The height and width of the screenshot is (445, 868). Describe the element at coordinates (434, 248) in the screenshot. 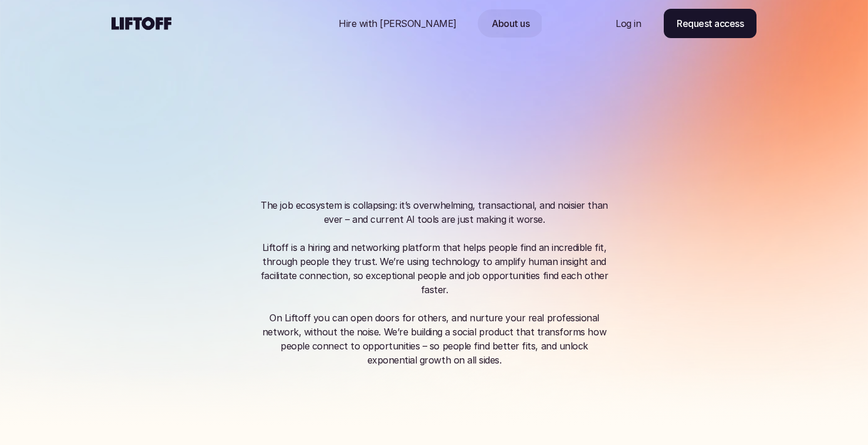

I see `p: The job ecosystem is collapsing: it’s overwhelming, transactional, and noisier than ever – and cu...` at that location.